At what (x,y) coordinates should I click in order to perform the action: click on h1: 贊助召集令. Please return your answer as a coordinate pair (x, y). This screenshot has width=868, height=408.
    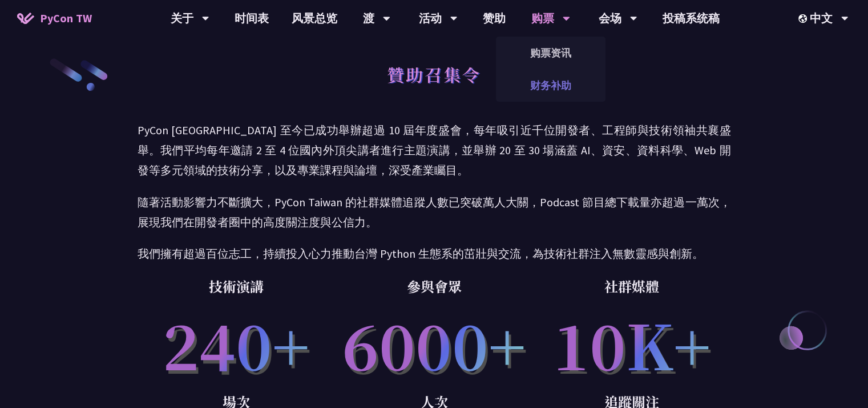
    Looking at the image, I should click on (434, 74).